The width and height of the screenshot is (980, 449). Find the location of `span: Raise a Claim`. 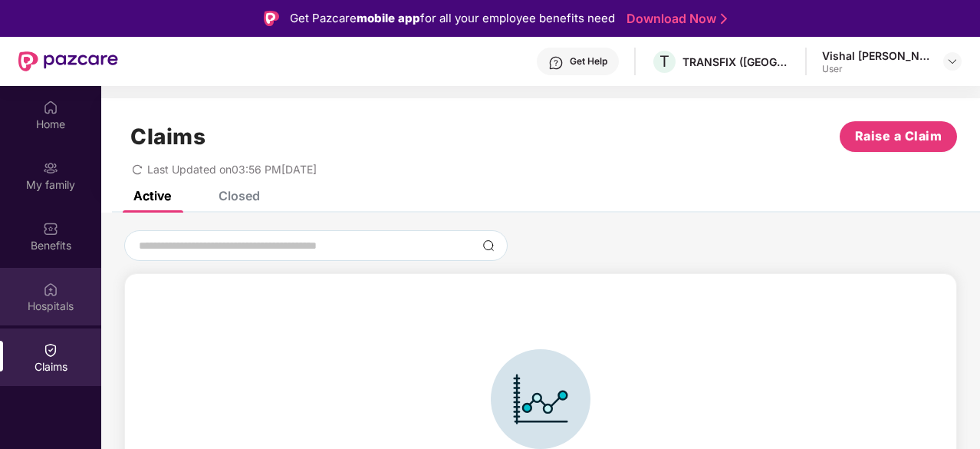

span: Raise a Claim is located at coordinates (899, 135).